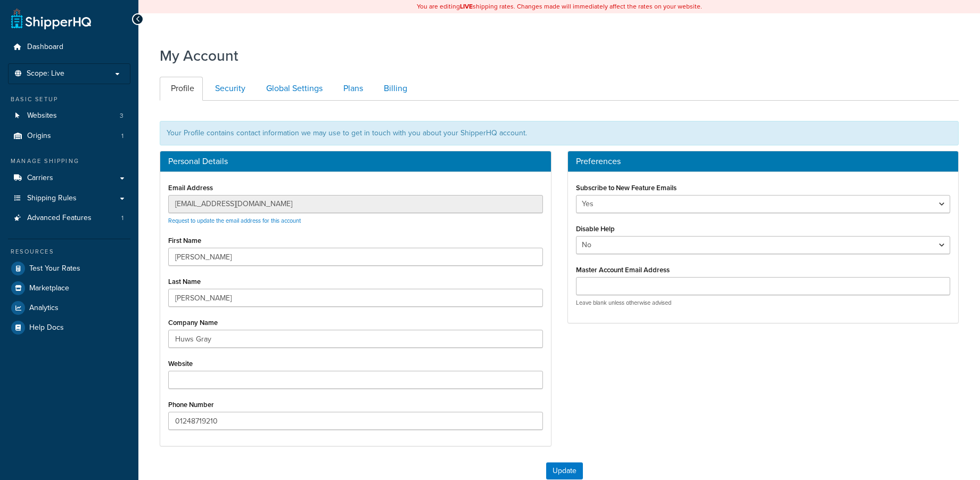 The image size is (980, 480). I want to click on span: Origins, so click(39, 136).